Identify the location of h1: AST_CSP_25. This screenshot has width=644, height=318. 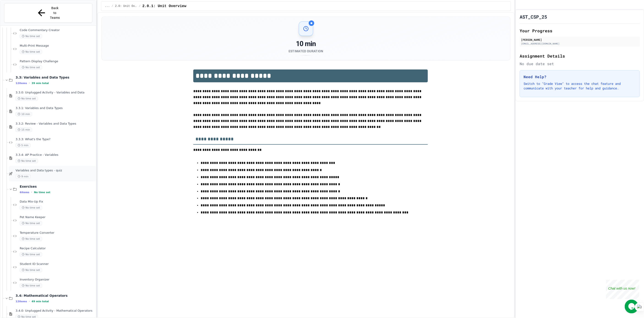
(533, 17).